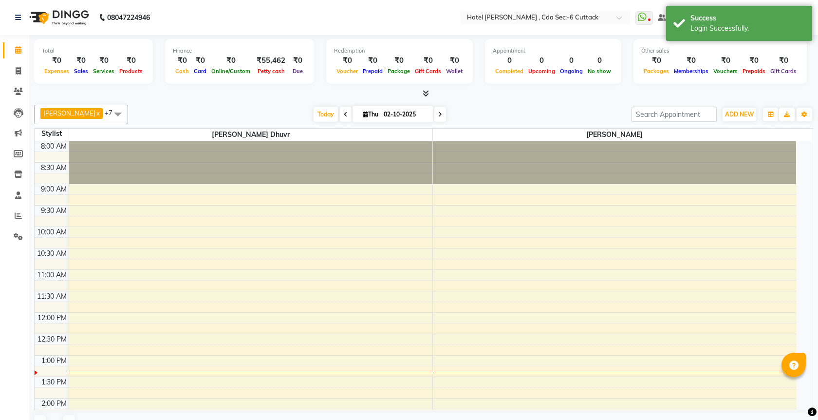 The height and width of the screenshot is (420, 818). I want to click on div: Other sales, so click(721, 51).